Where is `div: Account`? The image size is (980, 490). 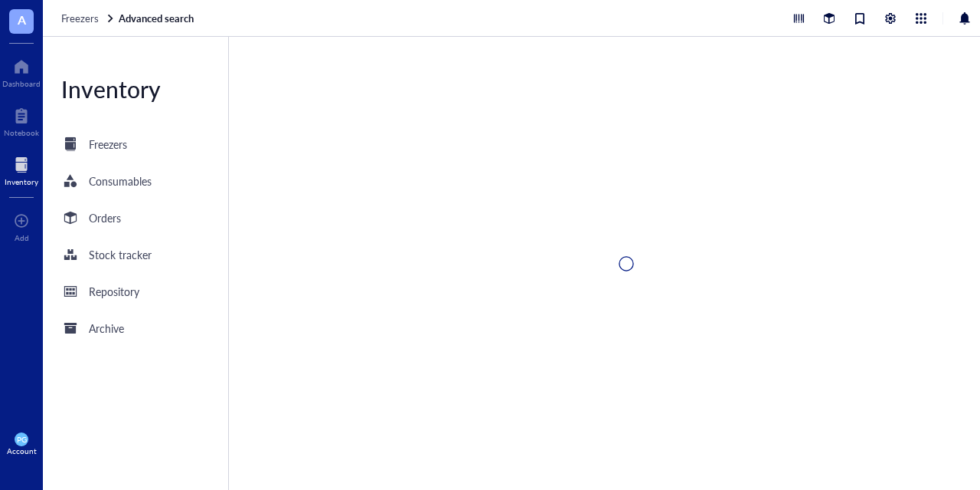
div: Account is located at coordinates (22, 451).